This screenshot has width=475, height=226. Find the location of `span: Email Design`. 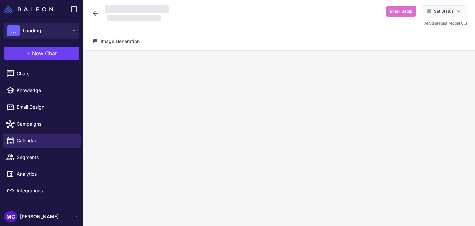

span: Email Design is located at coordinates (46, 107).